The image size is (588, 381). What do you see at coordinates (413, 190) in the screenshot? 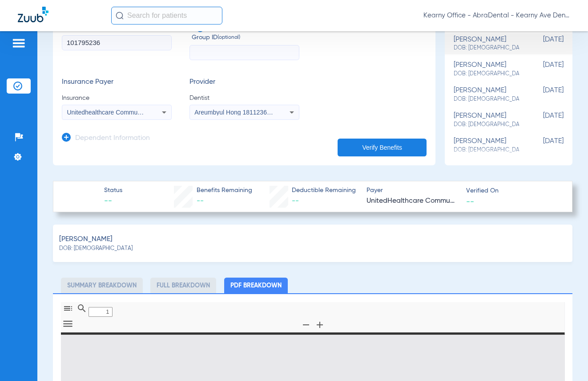
I see `span: Payer` at bounding box center [413, 190].